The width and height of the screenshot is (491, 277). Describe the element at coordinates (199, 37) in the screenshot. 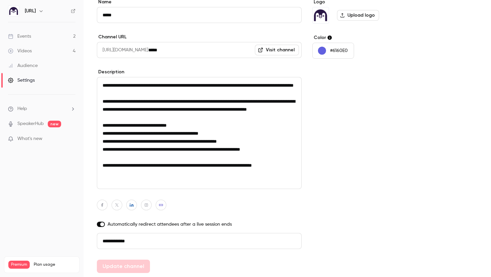

I see `label: Channel URL` at that location.